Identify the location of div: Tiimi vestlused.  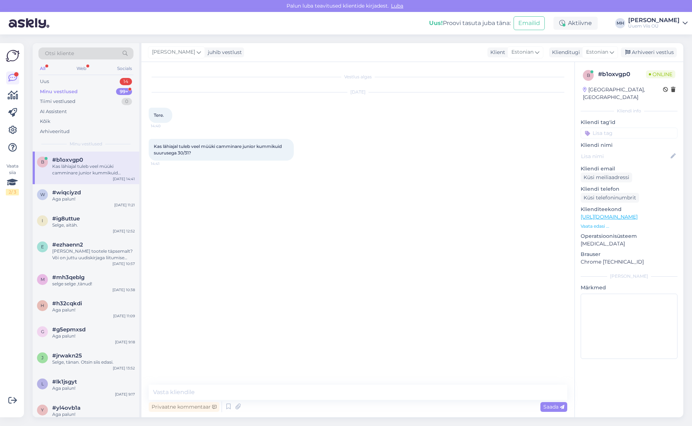
(58, 102).